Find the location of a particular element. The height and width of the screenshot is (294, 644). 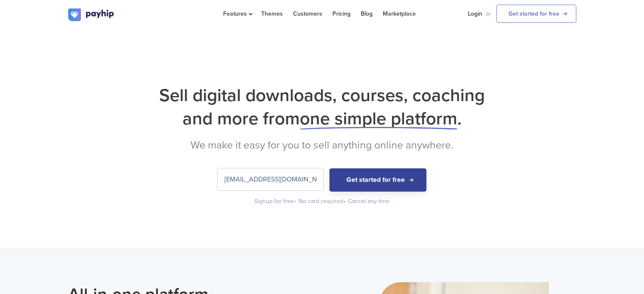

span: one simple platform is located at coordinates (379, 118).